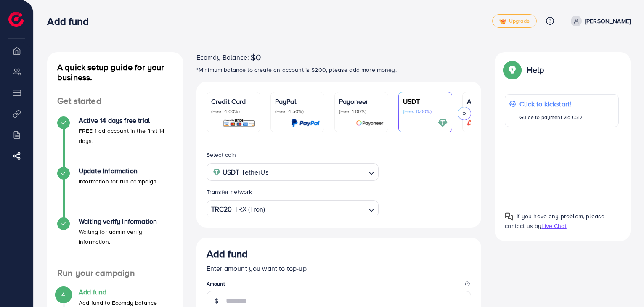 This screenshot has height=307, width=644. I want to click on img: coin, so click(217, 173).